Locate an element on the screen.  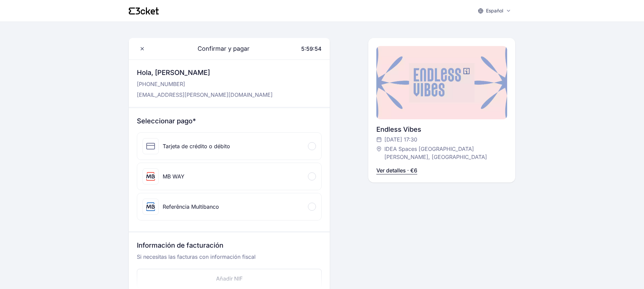
p: Español is located at coordinates (495, 11).